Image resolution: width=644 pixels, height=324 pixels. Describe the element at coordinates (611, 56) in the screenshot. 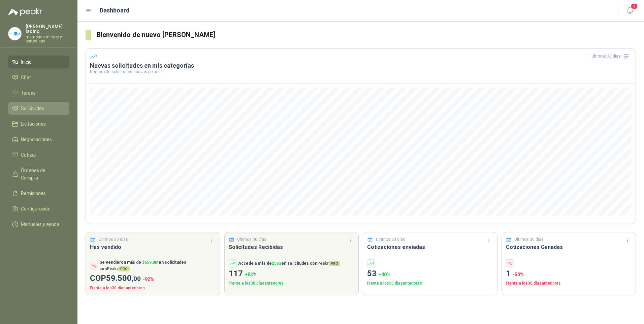

I see `div: Últimos 30 días` at that location.